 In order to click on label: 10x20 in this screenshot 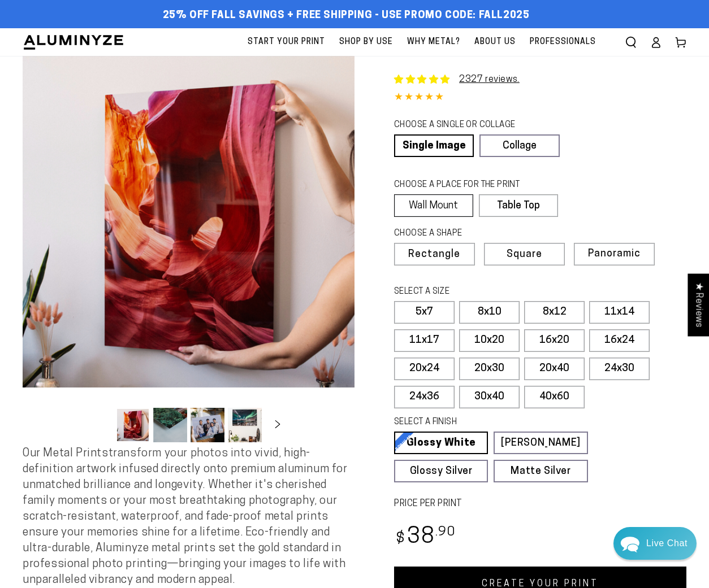, I will do `click(489, 341)`.